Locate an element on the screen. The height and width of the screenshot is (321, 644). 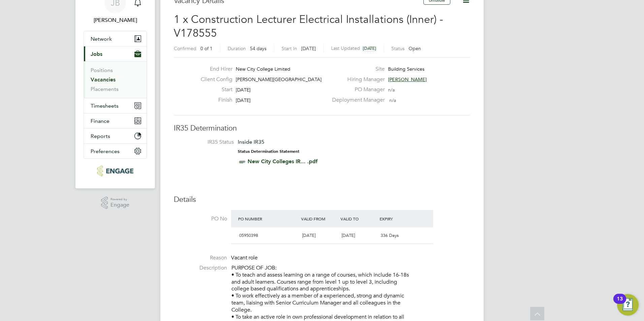
div: Valid From is located at coordinates (319, 219).